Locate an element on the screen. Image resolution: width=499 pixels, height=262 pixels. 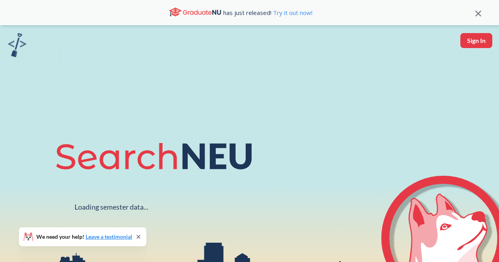
a: Try it out now! is located at coordinates (292, 13).